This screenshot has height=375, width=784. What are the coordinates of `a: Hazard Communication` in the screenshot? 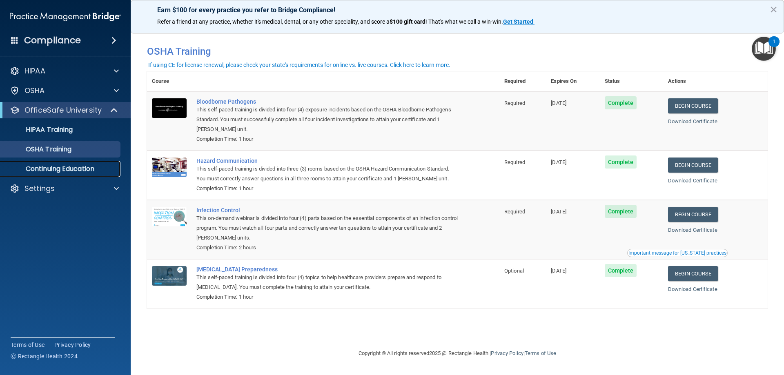 It's located at (328, 161).